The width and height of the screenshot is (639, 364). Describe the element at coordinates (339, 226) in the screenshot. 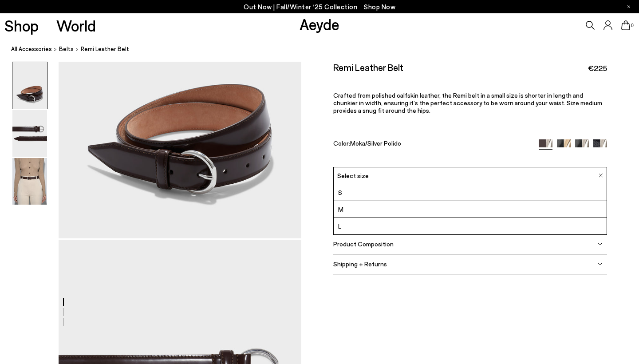

I see `span: L` at that location.